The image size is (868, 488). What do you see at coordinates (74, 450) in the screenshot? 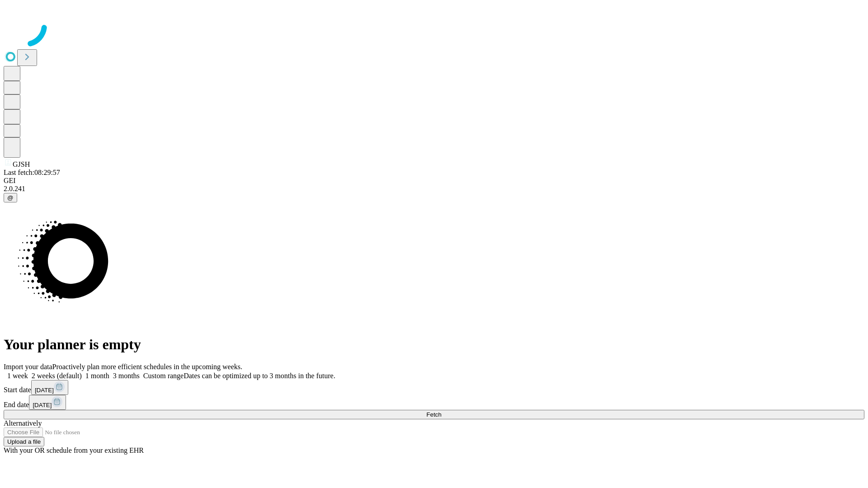
I see `span: With your OR schedule from your existing EHR` at bounding box center [74, 450].